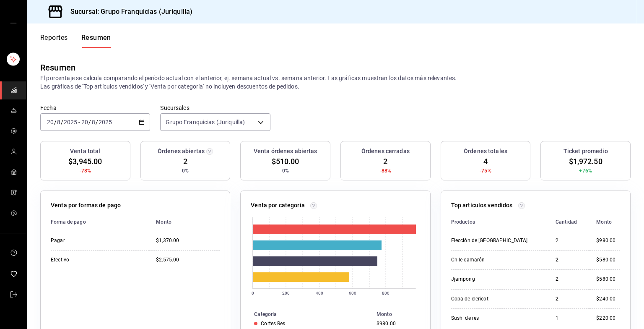 The image size is (644, 329). What do you see at coordinates (286, 293) in the screenshot?
I see `text: 200` at bounding box center [286, 293].